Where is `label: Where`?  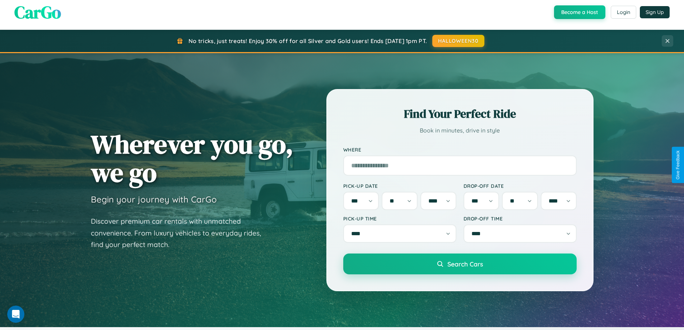
label: Where is located at coordinates (460, 149).